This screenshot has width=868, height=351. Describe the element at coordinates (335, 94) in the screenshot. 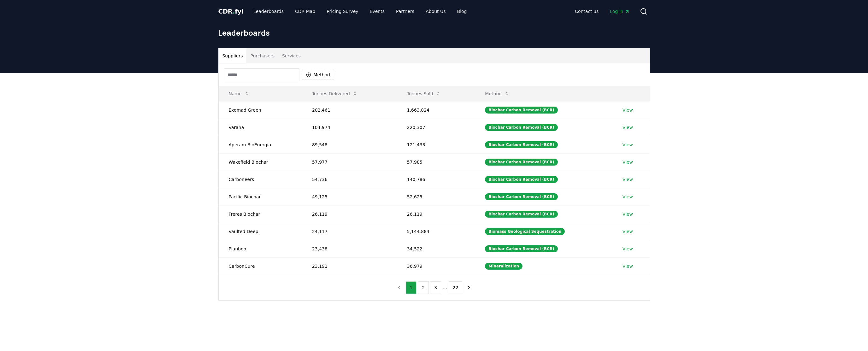

I see `button: Tonnes Delivered` at that location.